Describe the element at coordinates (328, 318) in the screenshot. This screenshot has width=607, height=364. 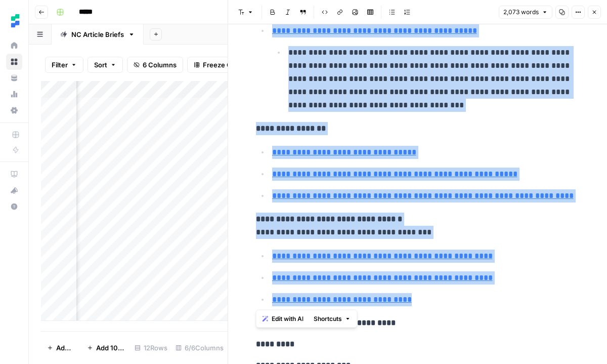
I see `span: Shortcuts` at that location.